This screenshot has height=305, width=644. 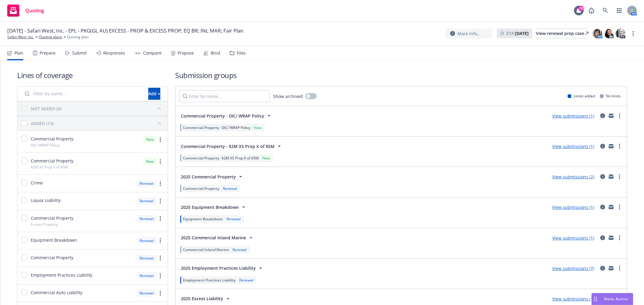 I want to click on button: Nova Assist, so click(x=612, y=299).